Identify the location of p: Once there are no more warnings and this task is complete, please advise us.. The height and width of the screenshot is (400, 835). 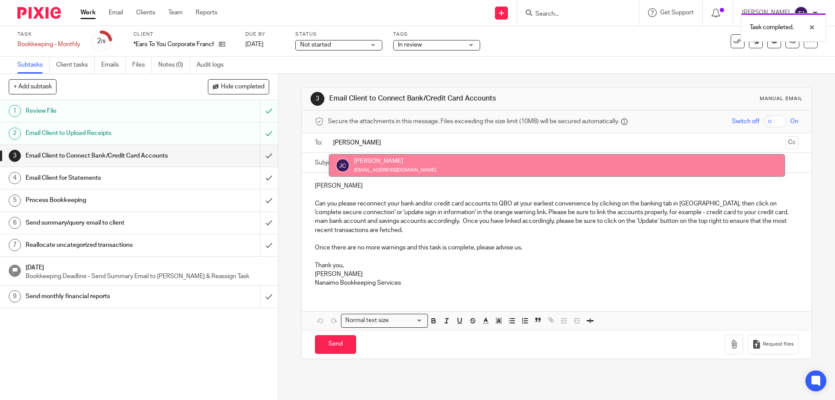
(556, 247).